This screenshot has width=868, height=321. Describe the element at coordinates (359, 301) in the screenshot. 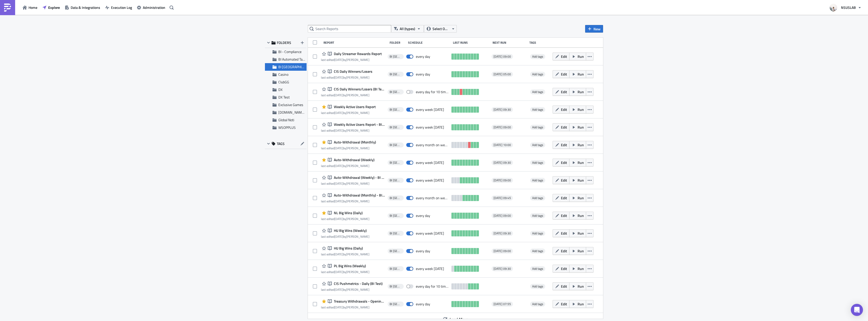

I see `span: Treasury Withdrawals - Opening (Team-Treasury)` at that location.